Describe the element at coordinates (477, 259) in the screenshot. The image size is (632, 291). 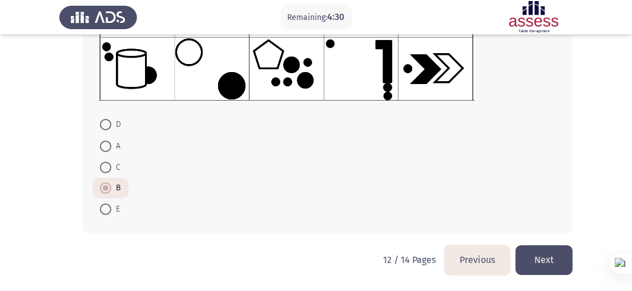
I see `button: load previous page` at that location.